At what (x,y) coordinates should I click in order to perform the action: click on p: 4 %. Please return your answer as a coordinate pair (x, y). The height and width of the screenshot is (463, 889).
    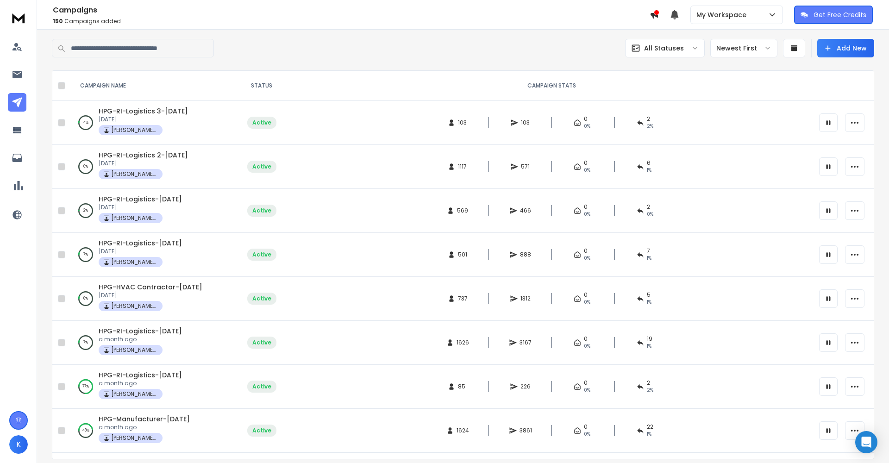
    Looking at the image, I should click on (86, 123).